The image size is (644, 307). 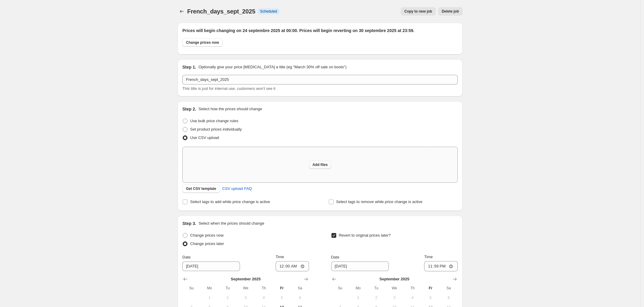 I want to click on button: Add files, so click(x=320, y=165).